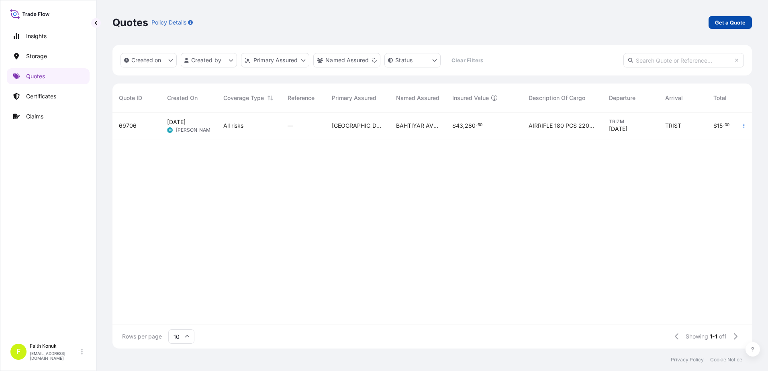  What do you see at coordinates (270, 98) in the screenshot?
I see `button: Sort` at bounding box center [270, 98].